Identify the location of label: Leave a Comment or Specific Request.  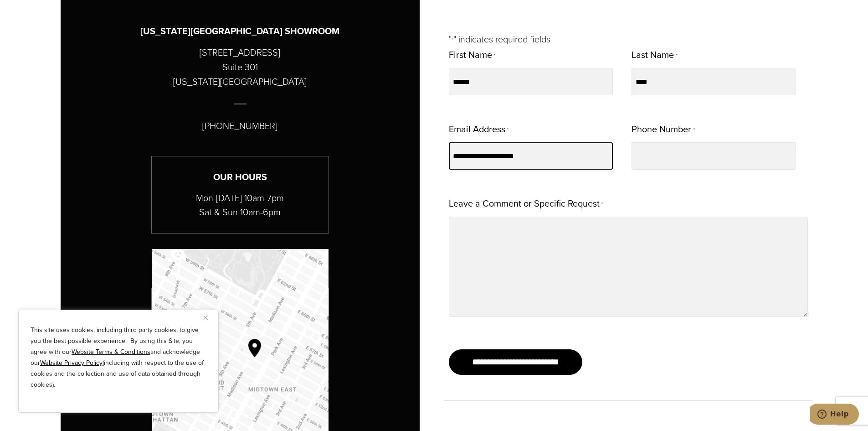
(526, 204).